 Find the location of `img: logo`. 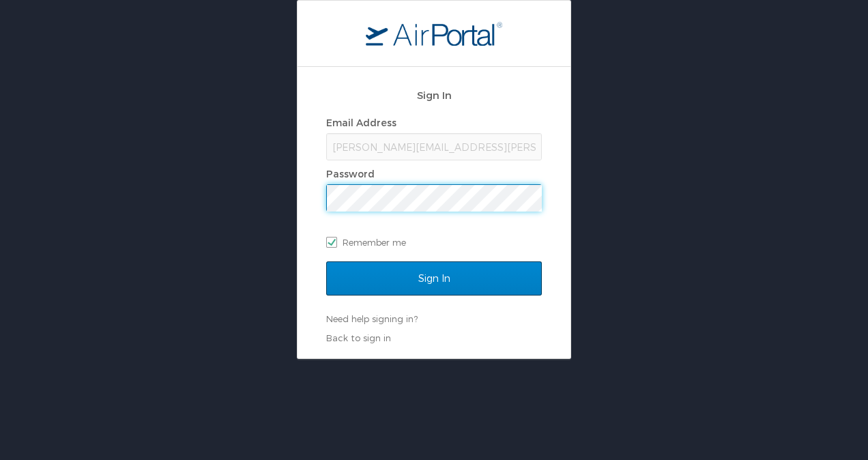

img: logo is located at coordinates (434, 33).